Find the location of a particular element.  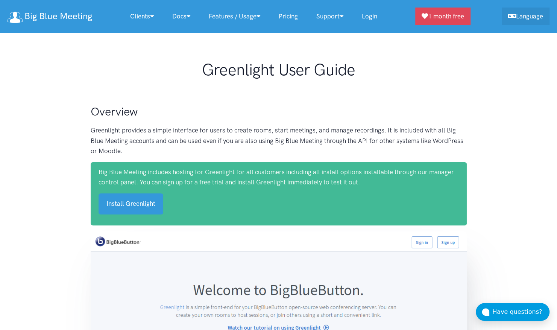

a: Language is located at coordinates (525, 16).